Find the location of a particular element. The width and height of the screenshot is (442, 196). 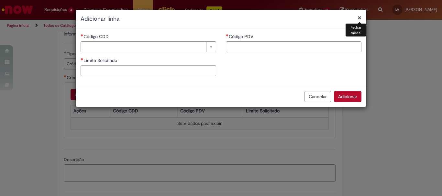

input: Código PDV is located at coordinates (293, 47).